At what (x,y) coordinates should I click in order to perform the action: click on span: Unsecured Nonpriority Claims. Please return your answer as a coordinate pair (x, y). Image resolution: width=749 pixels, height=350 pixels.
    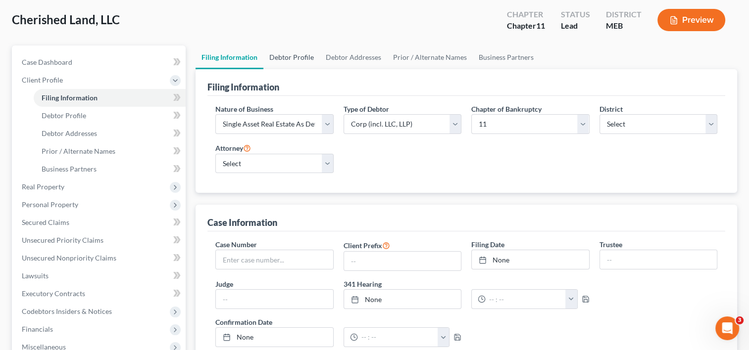
    Looking at the image, I should click on (69, 258).